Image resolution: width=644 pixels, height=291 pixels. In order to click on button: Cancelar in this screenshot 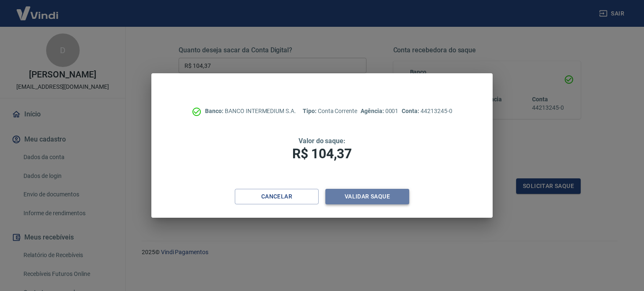, I will do `click(276, 196)`.